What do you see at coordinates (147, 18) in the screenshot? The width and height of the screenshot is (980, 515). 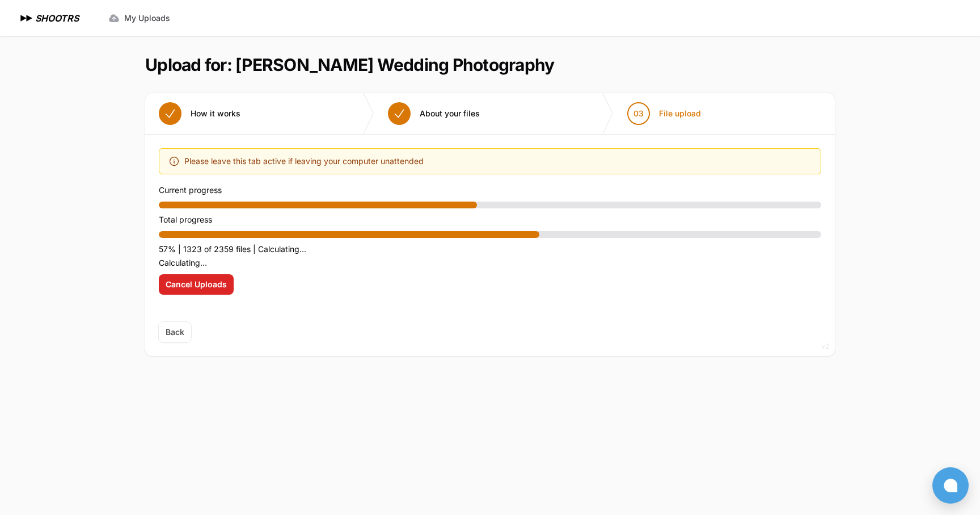 I see `span: My Uploads` at bounding box center [147, 18].